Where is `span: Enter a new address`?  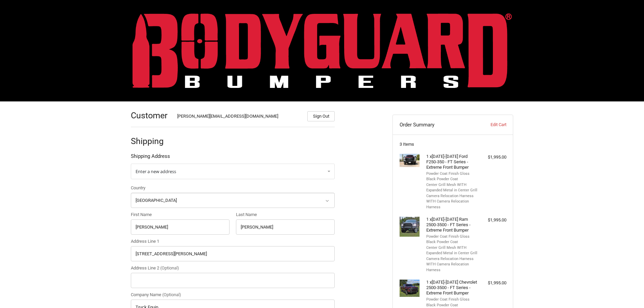
span: Enter a new address is located at coordinates (156, 171).